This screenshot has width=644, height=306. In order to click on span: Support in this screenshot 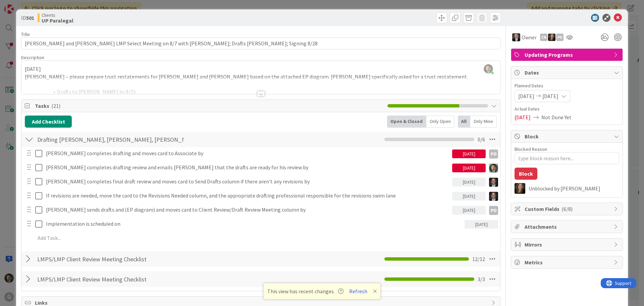, I will do `click(22, 5)`.